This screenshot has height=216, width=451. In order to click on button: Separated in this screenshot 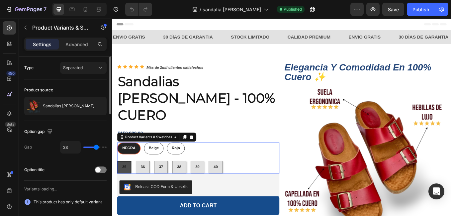, I will do `click(83, 68)`.